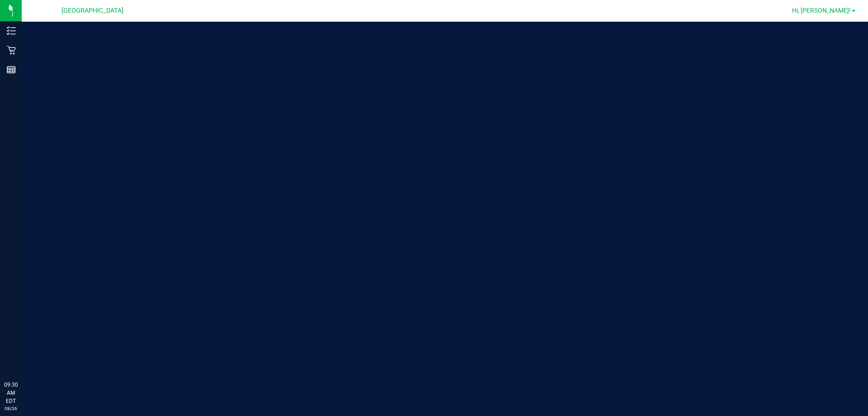 This screenshot has height=416, width=868. What do you see at coordinates (11, 31) in the screenshot?
I see `inline-svg: Inventory` at bounding box center [11, 31].